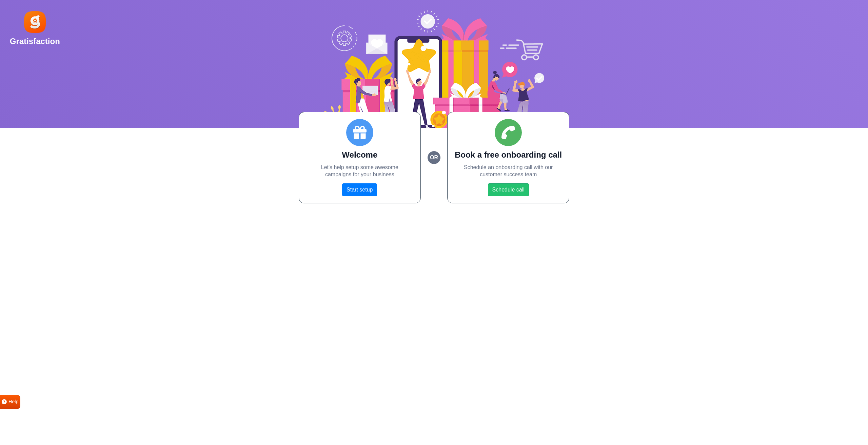  What do you see at coordinates (35, 42) in the screenshot?
I see `h2: Gratisfaction` at bounding box center [35, 42].